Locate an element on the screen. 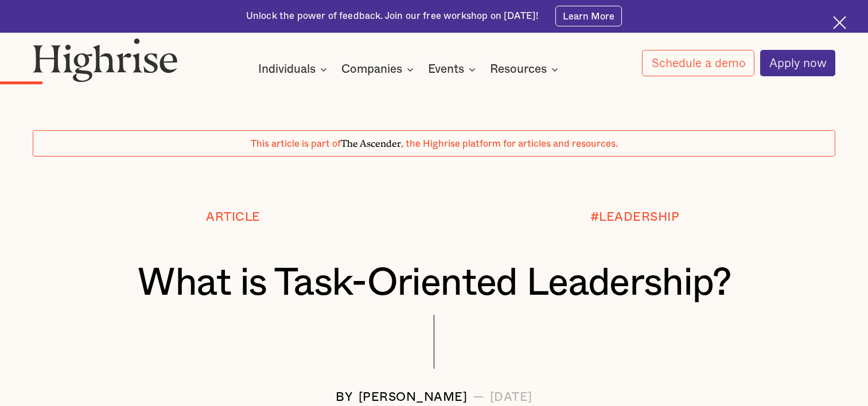 The width and height of the screenshot is (868, 406). div: #LEADERSHIP is located at coordinates (635, 217).